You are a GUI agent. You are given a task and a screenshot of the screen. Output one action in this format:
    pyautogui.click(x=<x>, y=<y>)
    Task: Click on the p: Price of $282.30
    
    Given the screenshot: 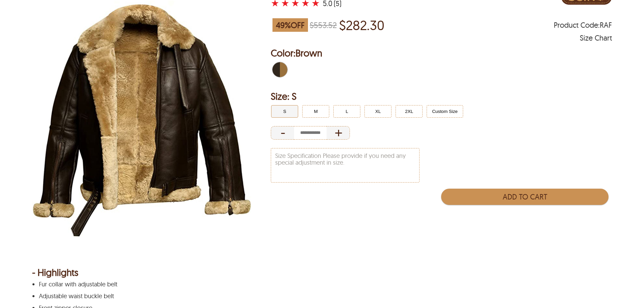 What is the action you would take?
    pyautogui.click(x=362, y=25)
    